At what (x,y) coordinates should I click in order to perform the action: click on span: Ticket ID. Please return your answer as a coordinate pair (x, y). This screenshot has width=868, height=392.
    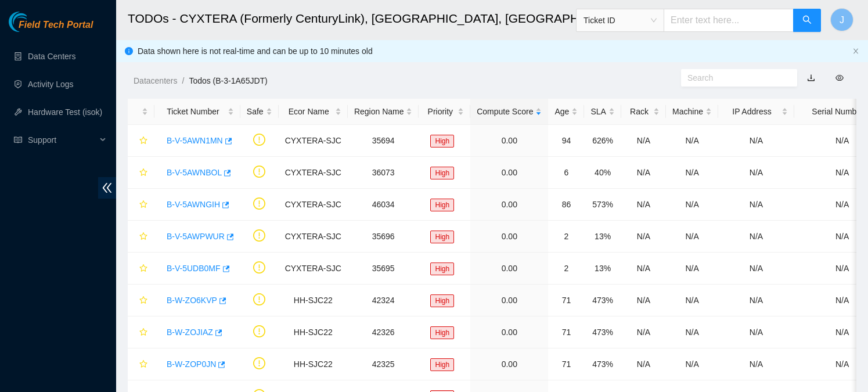
    Looking at the image, I should click on (620, 20).